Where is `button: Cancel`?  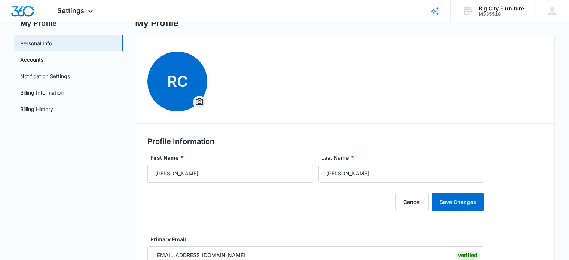
button: Cancel is located at coordinates (412, 202).